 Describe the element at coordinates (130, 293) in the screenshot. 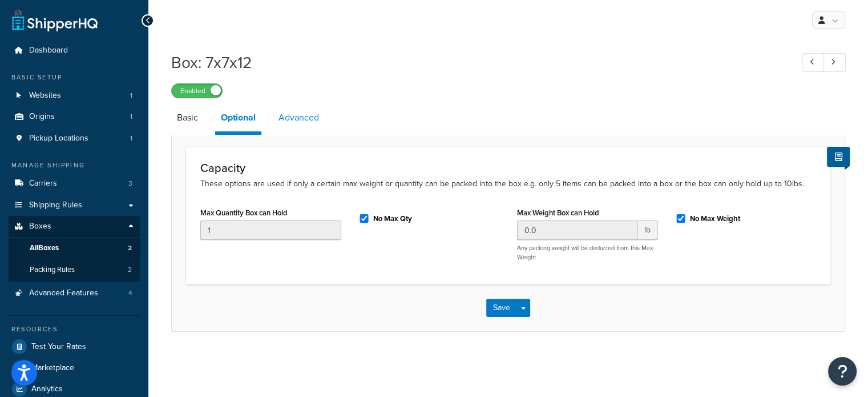

I see `span: 4` at that location.